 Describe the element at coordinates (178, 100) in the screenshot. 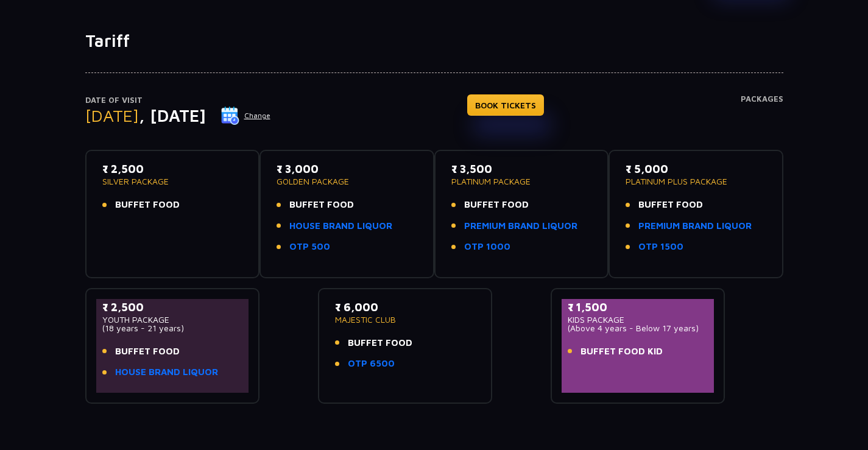

I see `p: Date of Visit` at that location.